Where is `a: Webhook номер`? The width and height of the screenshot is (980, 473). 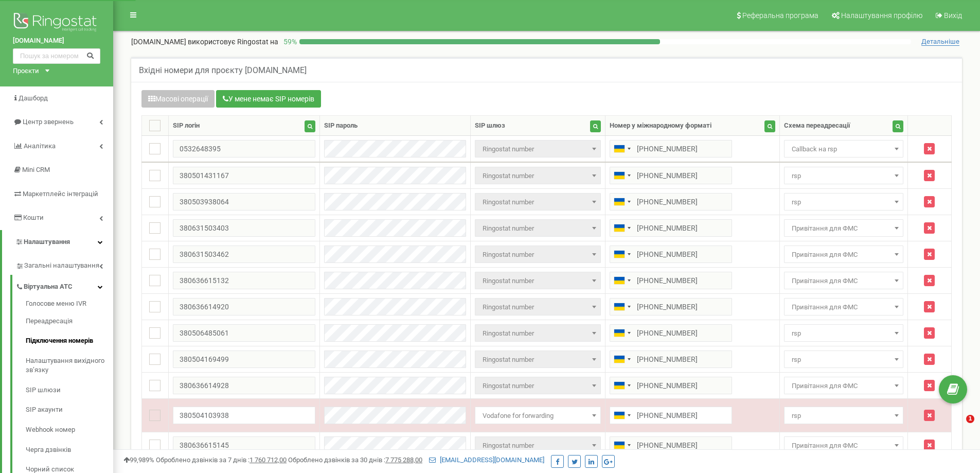
a: Webhook номер is located at coordinates (69, 430).